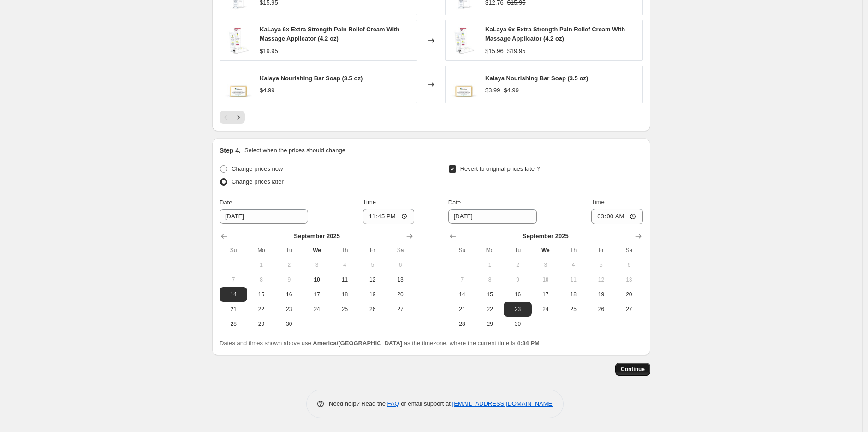 The width and height of the screenshot is (868, 432). I want to click on button: Saturday September 13 2025, so click(400, 280).